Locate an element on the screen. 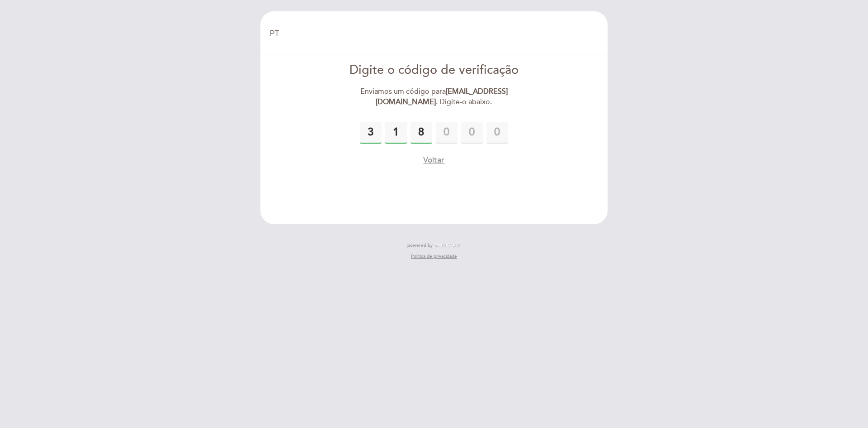 The image size is (868, 428). a: Política de privacidade is located at coordinates (434, 256).